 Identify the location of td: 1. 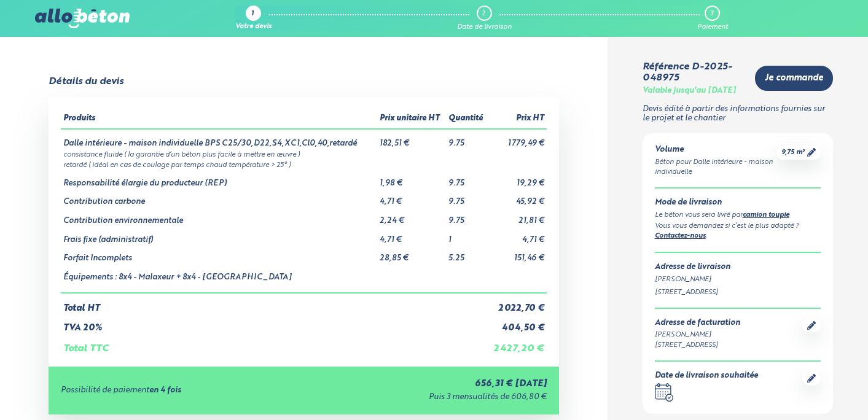
(467, 235).